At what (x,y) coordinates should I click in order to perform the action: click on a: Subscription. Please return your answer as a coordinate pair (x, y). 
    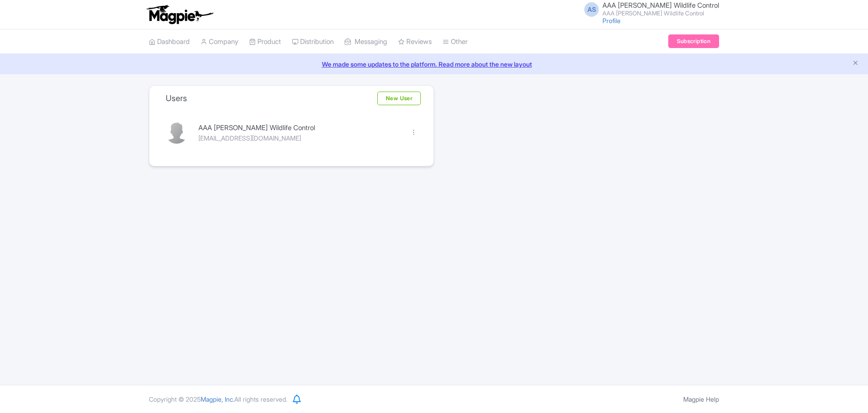
    Looking at the image, I should click on (693, 41).